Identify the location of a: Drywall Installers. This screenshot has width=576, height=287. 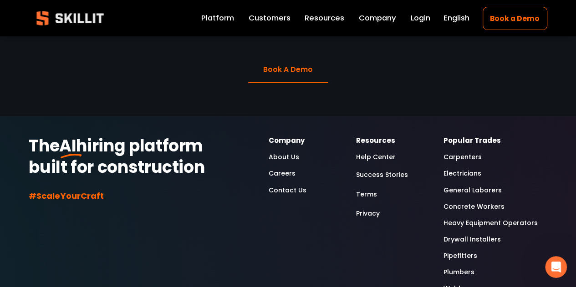
(472, 239).